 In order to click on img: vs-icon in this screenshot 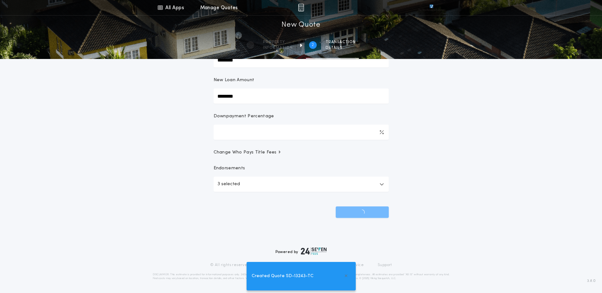, I will do `click(431, 8)`.